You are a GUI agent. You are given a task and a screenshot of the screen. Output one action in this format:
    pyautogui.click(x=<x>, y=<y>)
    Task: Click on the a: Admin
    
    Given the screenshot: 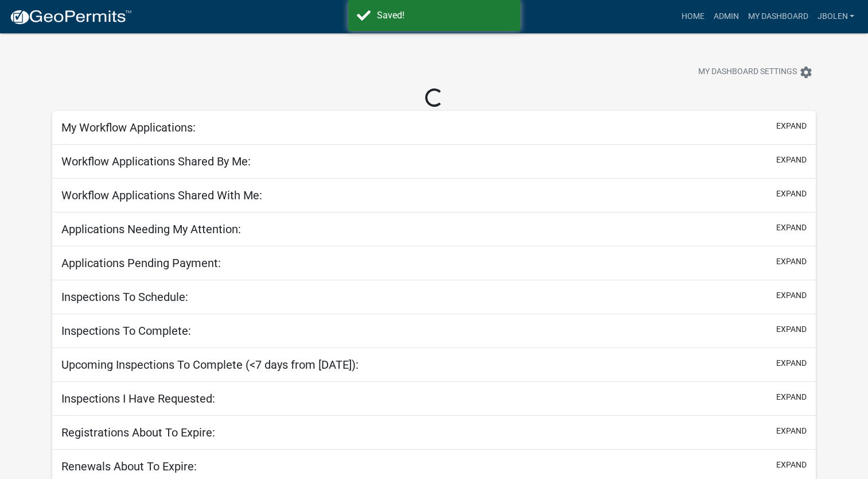 What is the action you would take?
    pyautogui.click(x=726, y=17)
    